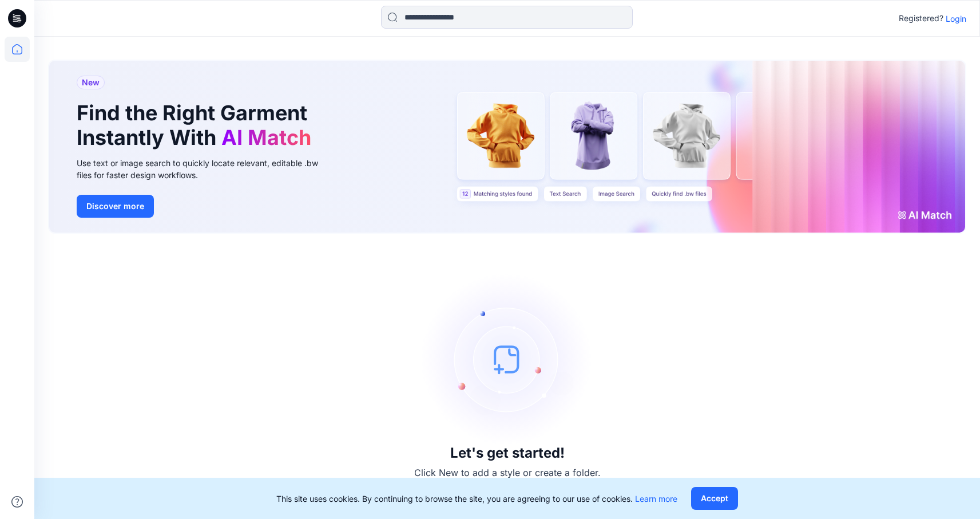  What do you see at coordinates (714, 498) in the screenshot?
I see `button: Accept` at bounding box center [714, 498].